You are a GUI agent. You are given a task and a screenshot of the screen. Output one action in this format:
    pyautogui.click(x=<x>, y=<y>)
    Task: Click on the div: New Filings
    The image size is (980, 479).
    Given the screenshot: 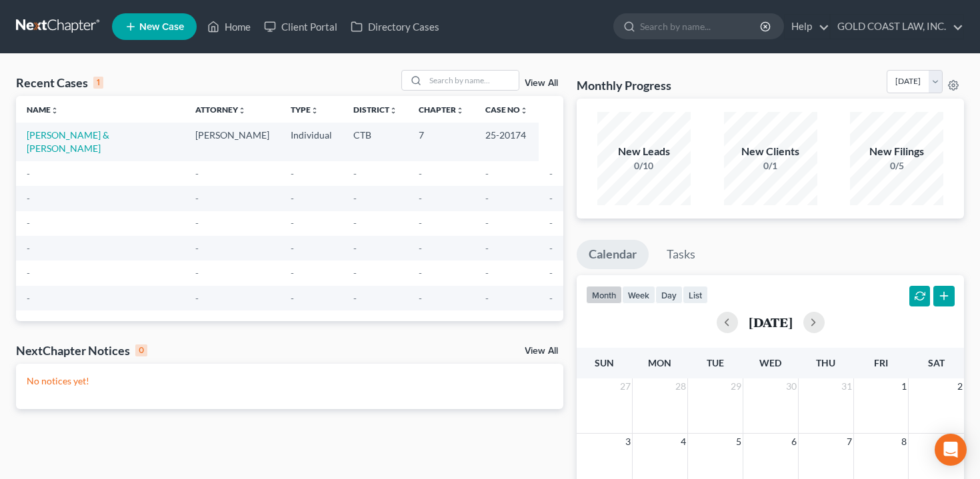 What is the action you would take?
    pyautogui.click(x=897, y=151)
    